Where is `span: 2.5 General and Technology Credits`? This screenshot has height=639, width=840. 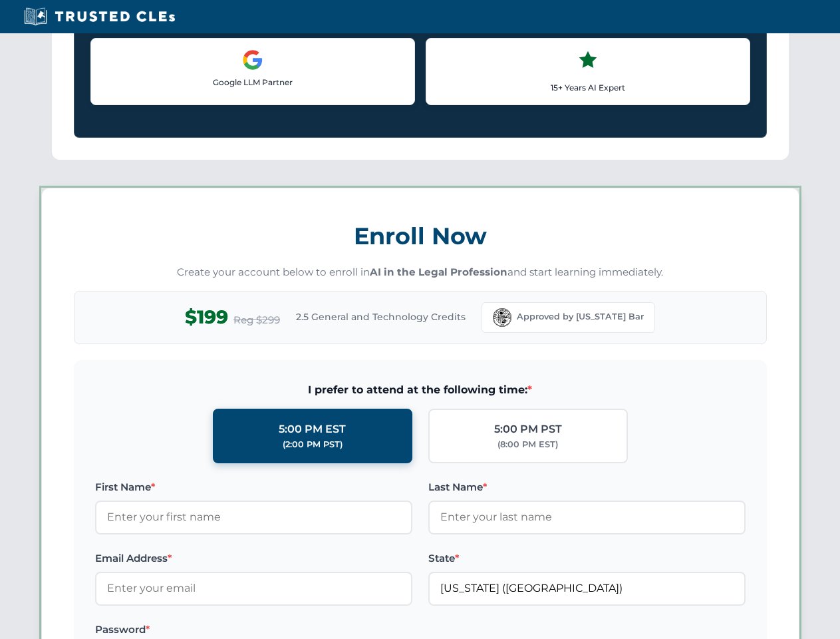 span: 2.5 General and Technology Credits is located at coordinates (380, 316).